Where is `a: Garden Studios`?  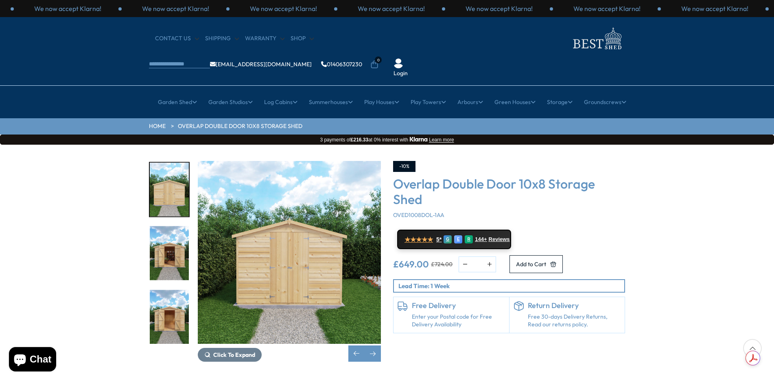
a: Garden Studios is located at coordinates (230, 102).